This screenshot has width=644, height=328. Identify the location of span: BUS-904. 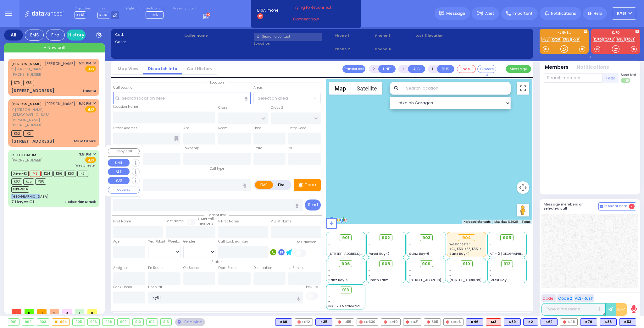
(20, 190).